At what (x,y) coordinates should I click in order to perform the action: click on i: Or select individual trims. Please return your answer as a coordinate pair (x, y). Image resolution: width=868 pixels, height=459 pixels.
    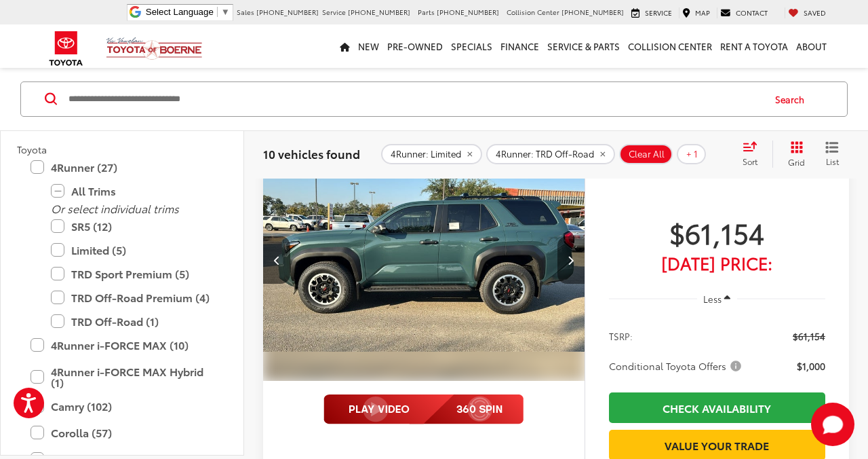
    Looking at the image, I should click on (115, 207).